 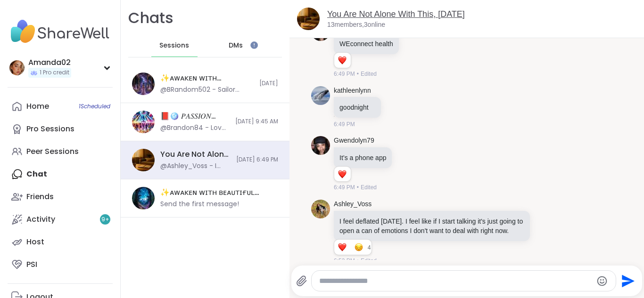 What do you see at coordinates (60, 32) in the screenshot?
I see `img: ShareWell Nav Logo` at bounding box center [60, 32].